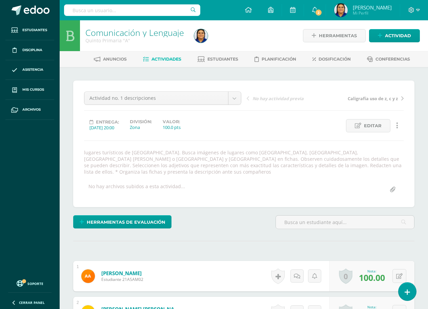 The image size is (428, 309). What do you see at coordinates (32, 50) in the screenshot?
I see `span: Disciplina` at bounding box center [32, 50].